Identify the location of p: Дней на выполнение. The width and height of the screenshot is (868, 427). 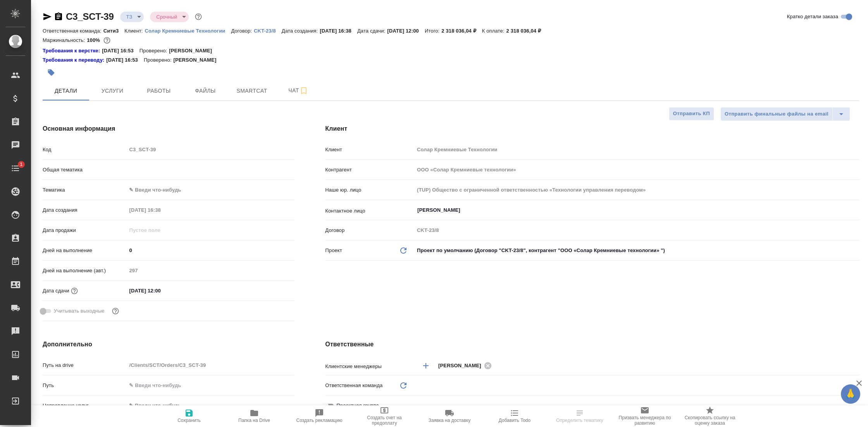
(84, 250).